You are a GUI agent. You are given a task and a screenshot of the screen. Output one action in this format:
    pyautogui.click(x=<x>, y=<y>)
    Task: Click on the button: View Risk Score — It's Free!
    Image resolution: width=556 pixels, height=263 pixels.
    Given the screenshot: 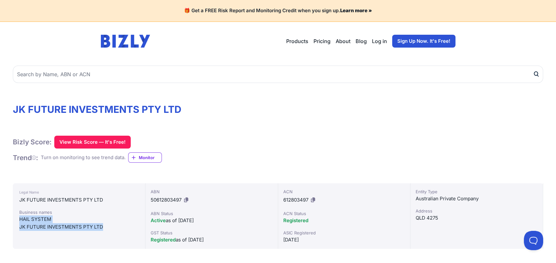 What is the action you would take?
    pyautogui.click(x=92, y=142)
    